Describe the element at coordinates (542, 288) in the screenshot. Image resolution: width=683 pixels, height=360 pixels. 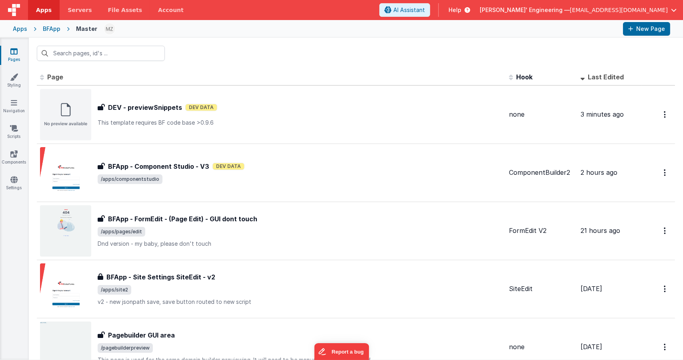
I see `div: SiteEdit` at that location.